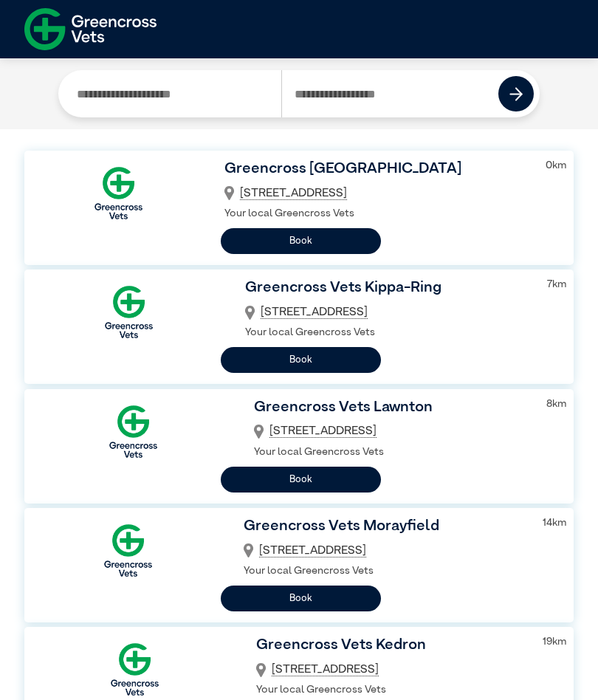 The height and width of the screenshot is (700, 598). I want to click on p: 0 km, so click(556, 166).